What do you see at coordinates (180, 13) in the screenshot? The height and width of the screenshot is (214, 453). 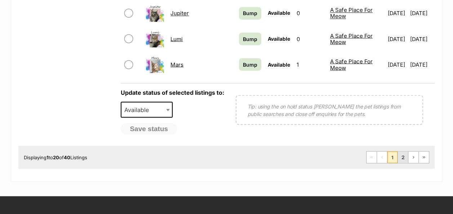 I see `a: Jupiter` at bounding box center [180, 13].